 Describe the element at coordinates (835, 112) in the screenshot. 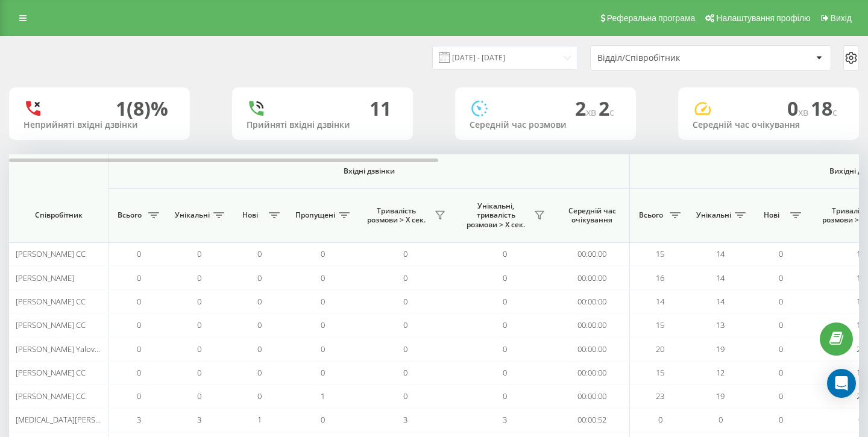

I see `span: c` at that location.